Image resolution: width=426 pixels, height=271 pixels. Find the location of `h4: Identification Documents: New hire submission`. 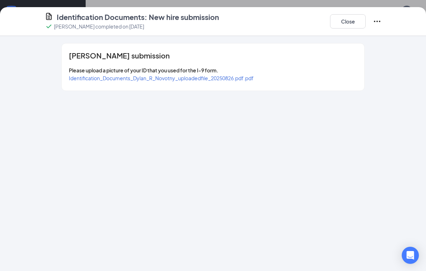

h4: Identification Documents: New hire submission is located at coordinates (138, 17).